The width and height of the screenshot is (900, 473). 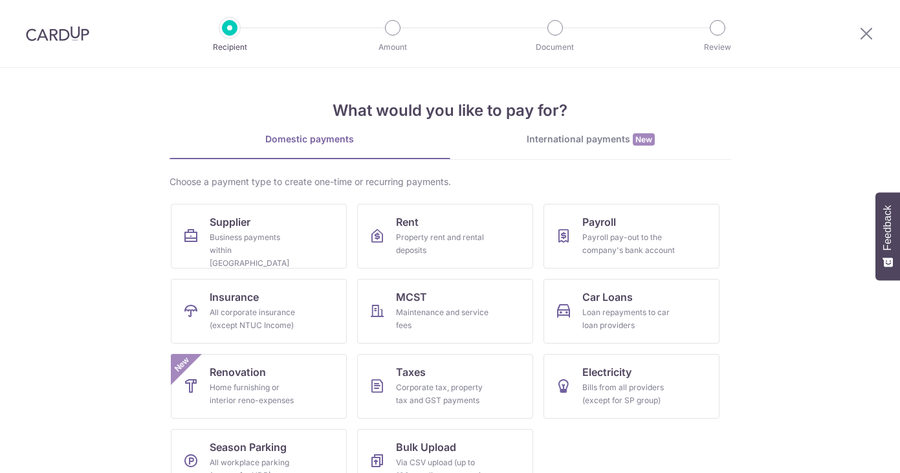 What do you see at coordinates (259, 386) in the screenshot?
I see `a: RenovationHome furnishing or interior reno-expensesNew` at bounding box center [259, 386].